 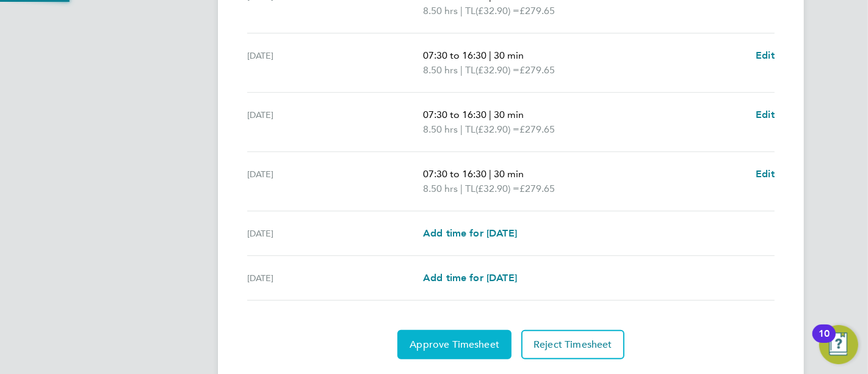 I want to click on span: Approve Timesheet, so click(x=454, y=344).